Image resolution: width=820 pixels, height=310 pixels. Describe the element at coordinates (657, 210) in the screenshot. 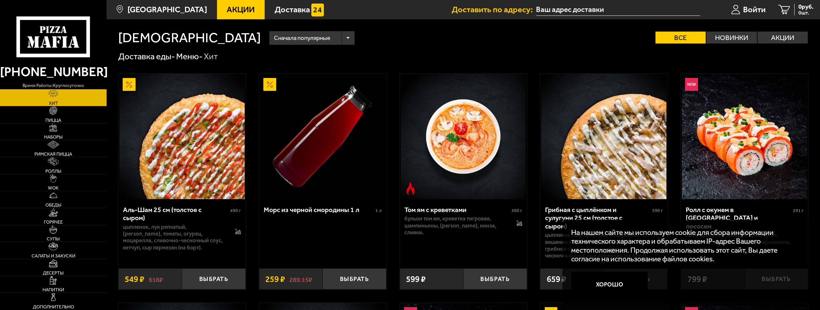

I see `span: 590 г` at that location.